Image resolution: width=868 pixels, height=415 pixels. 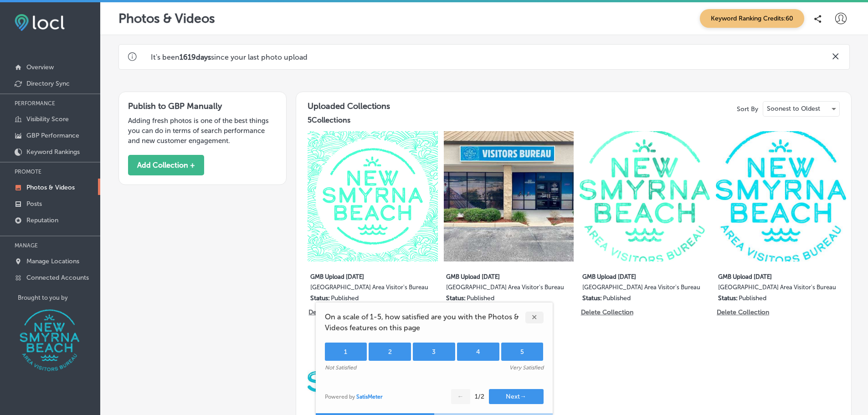 I want to click on span: Keyword Ranking Credits: 60, so click(x=751, y=18).